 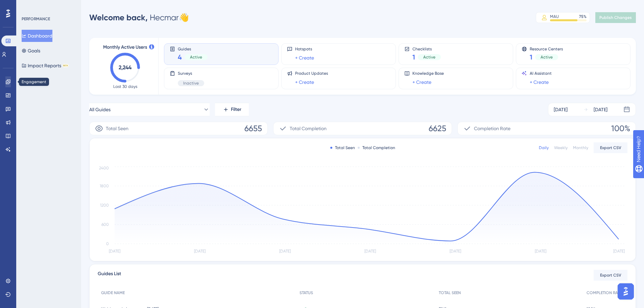 I want to click on button: Publish Changes, so click(x=616, y=18).